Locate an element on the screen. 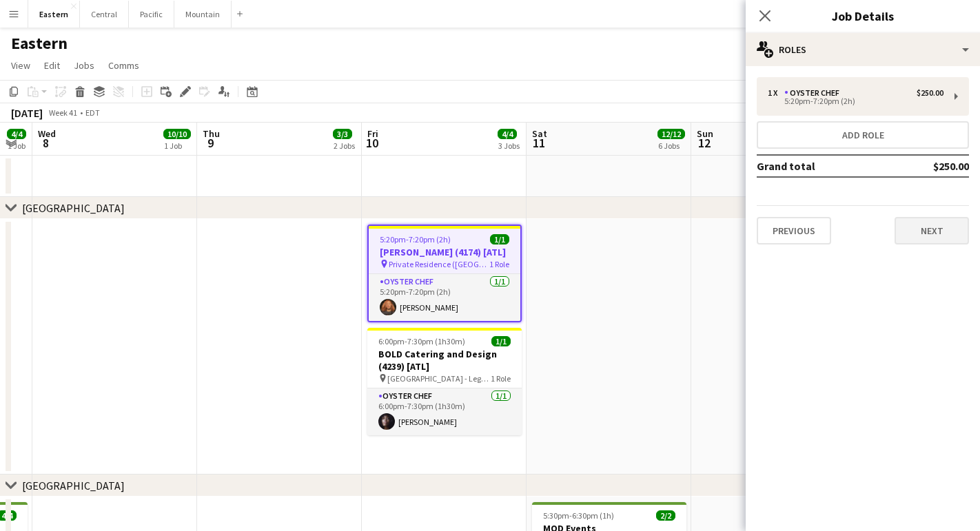 The height and width of the screenshot is (531, 980). div: EDT is located at coordinates (93, 112).